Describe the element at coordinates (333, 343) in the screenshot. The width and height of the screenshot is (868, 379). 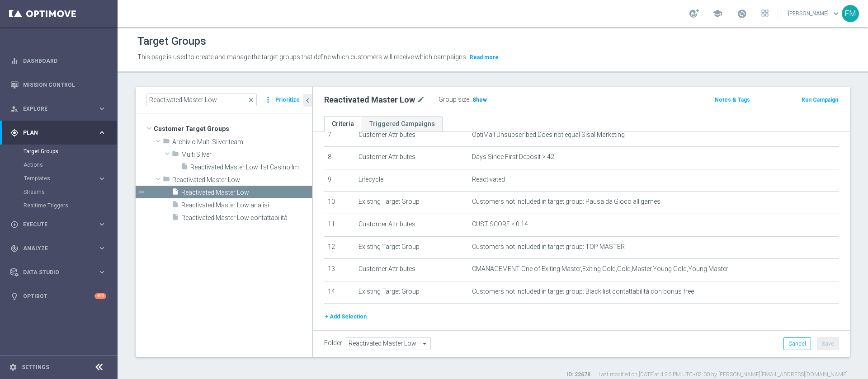
I see `label: Folder` at that location.